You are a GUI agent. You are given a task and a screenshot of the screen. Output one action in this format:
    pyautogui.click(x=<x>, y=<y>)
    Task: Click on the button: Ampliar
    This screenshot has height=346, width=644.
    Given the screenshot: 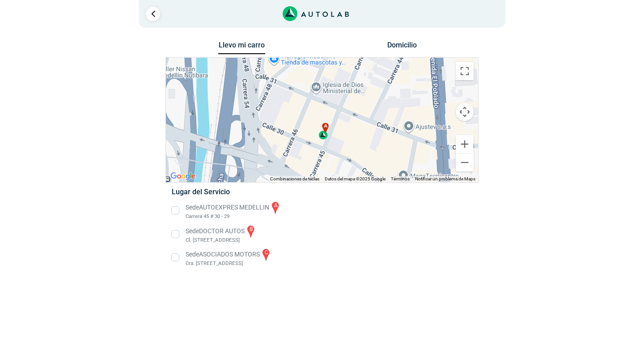 What is the action you would take?
    pyautogui.click(x=465, y=144)
    